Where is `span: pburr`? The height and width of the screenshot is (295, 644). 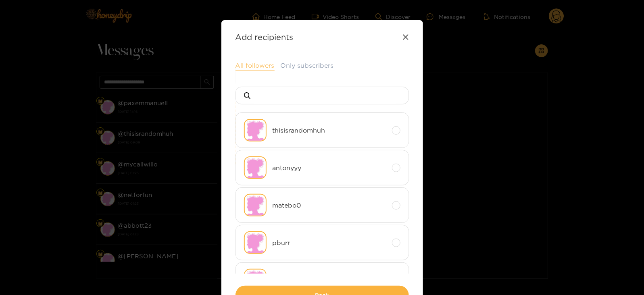
span: pburr is located at coordinates (329, 243).